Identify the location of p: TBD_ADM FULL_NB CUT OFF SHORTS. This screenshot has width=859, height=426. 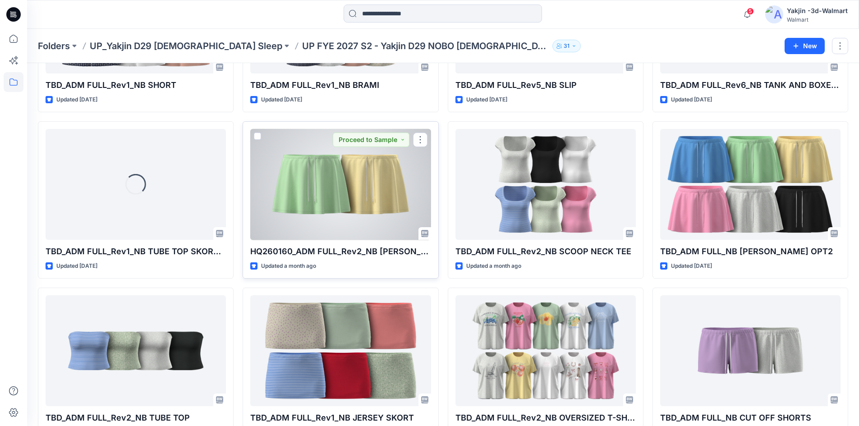
(750, 418).